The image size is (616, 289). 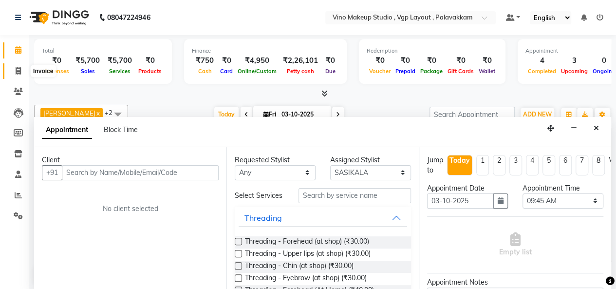 I want to click on li: 6, so click(x=566, y=165).